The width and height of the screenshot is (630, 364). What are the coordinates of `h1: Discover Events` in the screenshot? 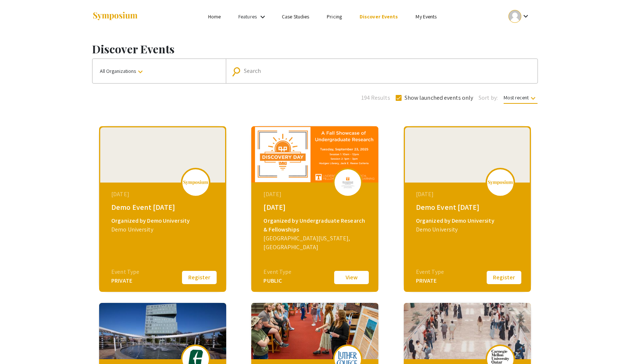 It's located at (315, 49).